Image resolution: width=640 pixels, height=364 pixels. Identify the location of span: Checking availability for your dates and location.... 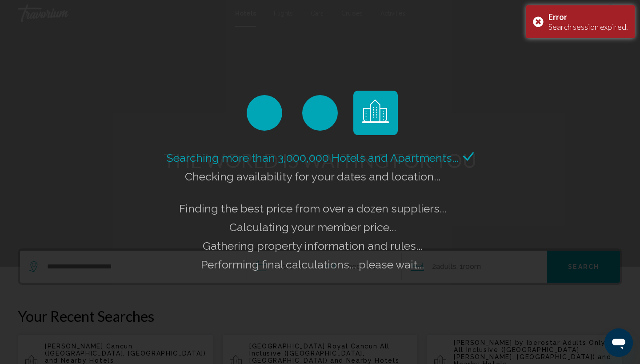
(313, 176).